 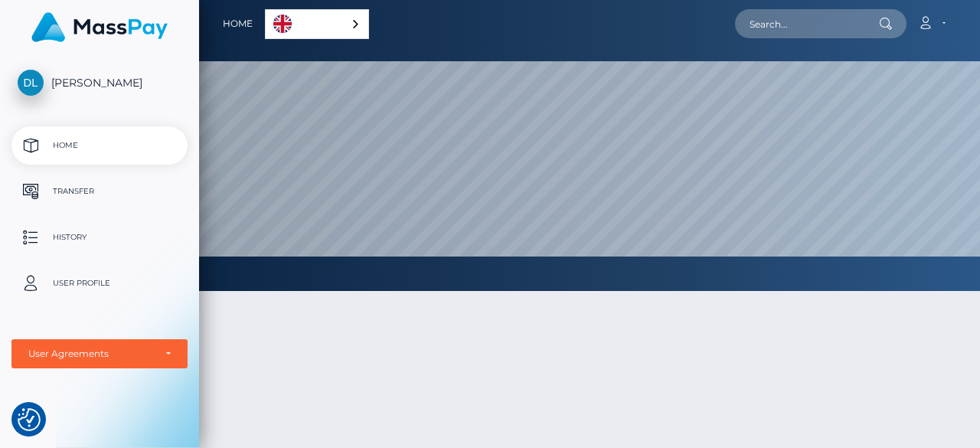 What do you see at coordinates (99, 27) in the screenshot?
I see `img: MassPay` at bounding box center [99, 27].